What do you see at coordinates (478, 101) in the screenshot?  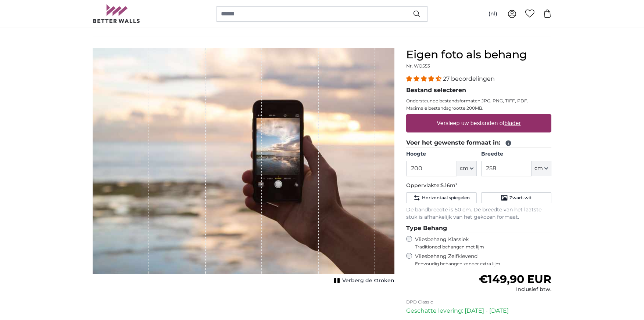 I see `p: Ondersteunde bestandsformaten JPG, PNG, TIFF, PDF.` at bounding box center [478, 101].